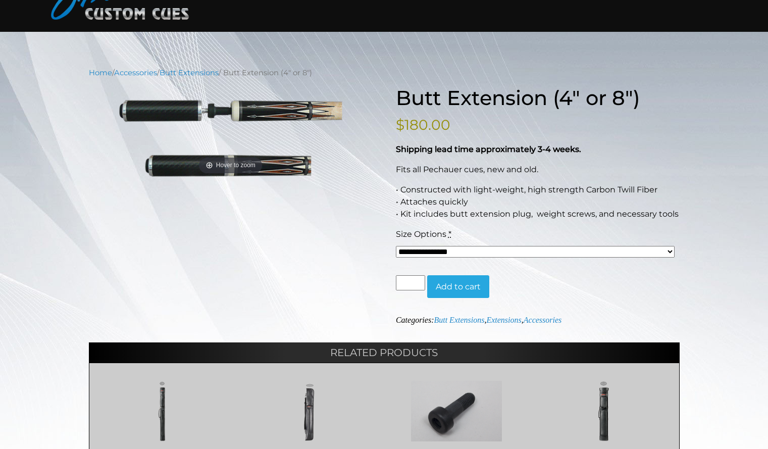 The width and height of the screenshot is (768, 449). Describe the element at coordinates (100, 73) in the screenshot. I see `a: Home` at that location.